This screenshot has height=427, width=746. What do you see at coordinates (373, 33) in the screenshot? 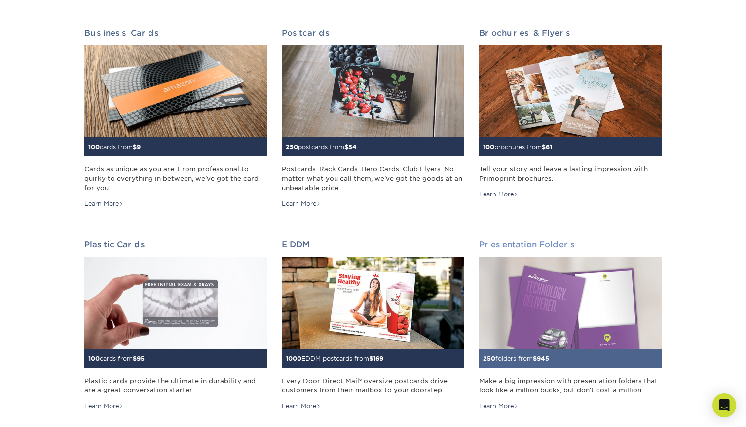
I see `h2: Postcards` at bounding box center [373, 33].